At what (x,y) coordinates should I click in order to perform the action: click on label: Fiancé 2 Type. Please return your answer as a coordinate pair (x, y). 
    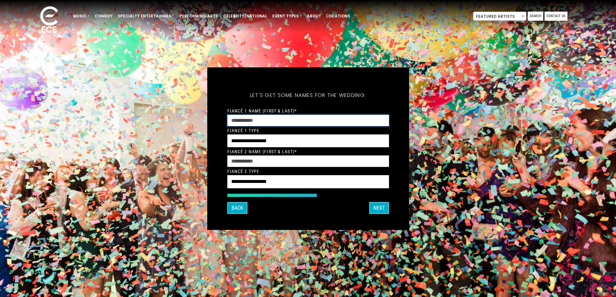
    Looking at the image, I should click on (244, 171).